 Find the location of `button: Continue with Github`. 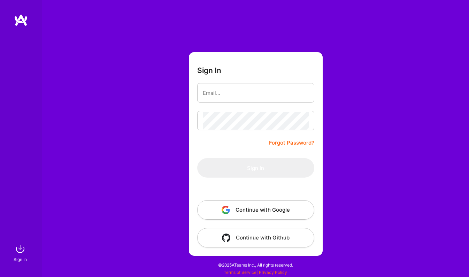

button: Continue with Github is located at coordinates (255, 238).